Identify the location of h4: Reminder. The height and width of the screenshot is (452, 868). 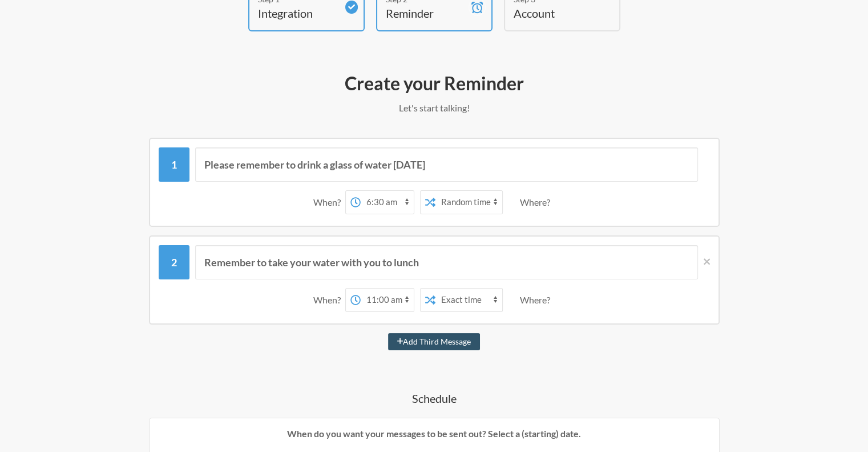
(426, 13).